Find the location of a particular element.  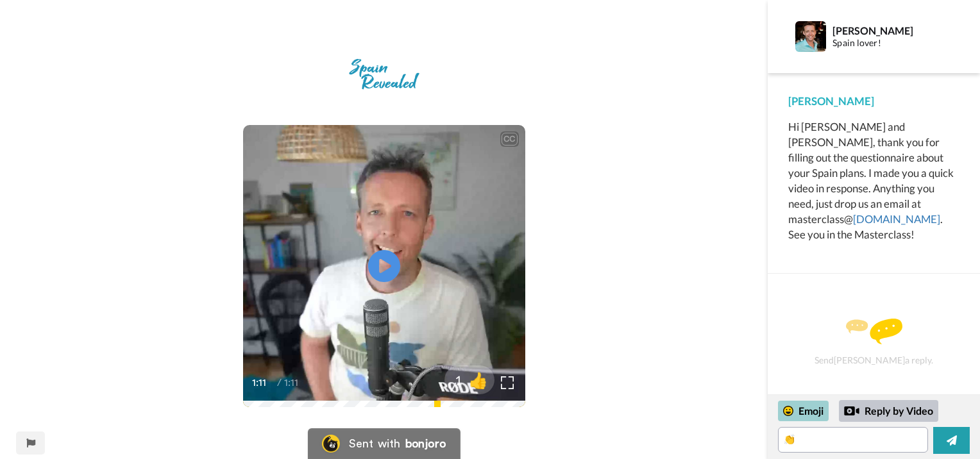

span: 1 is located at coordinates (453, 380).